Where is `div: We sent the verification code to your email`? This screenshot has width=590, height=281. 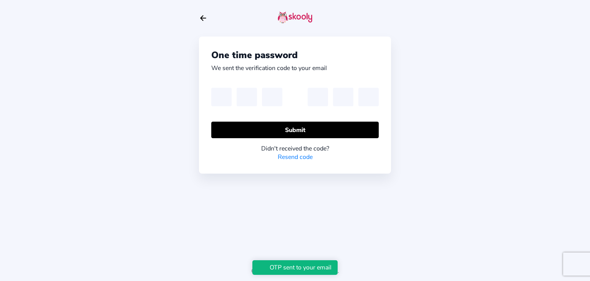
div: We sent the verification code to your email is located at coordinates (269, 68).